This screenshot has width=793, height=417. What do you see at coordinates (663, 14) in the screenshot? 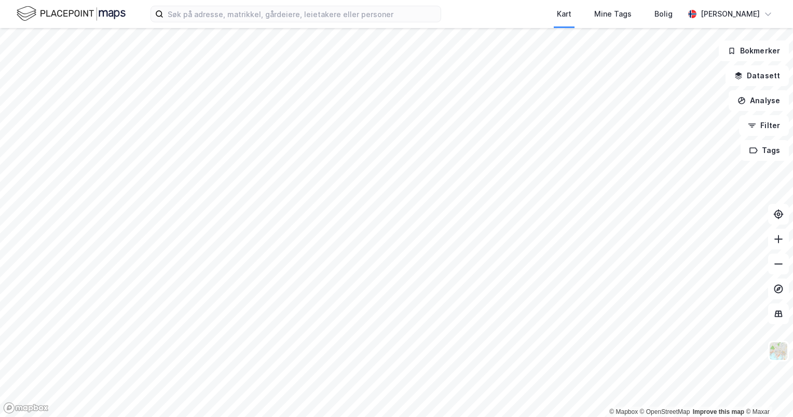
I see `div: Bolig` at bounding box center [663, 14].